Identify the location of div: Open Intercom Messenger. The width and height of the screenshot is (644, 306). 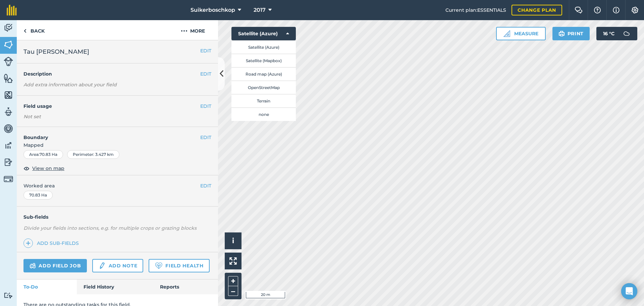
(629, 291).